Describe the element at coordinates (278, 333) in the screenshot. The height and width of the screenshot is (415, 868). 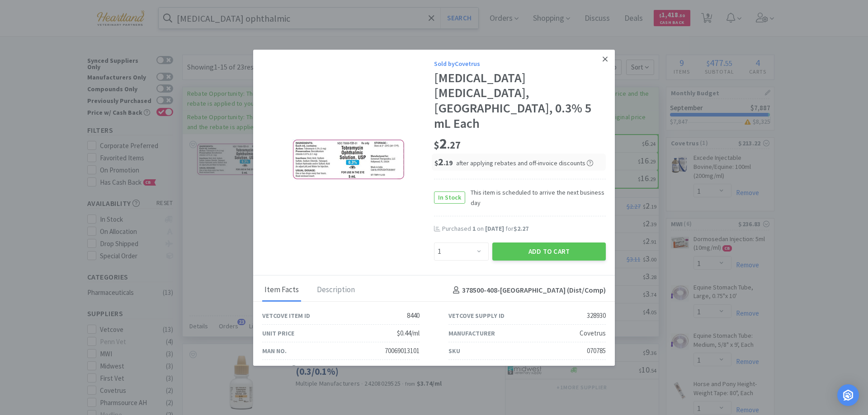
I see `div: Unit Price` at that location.